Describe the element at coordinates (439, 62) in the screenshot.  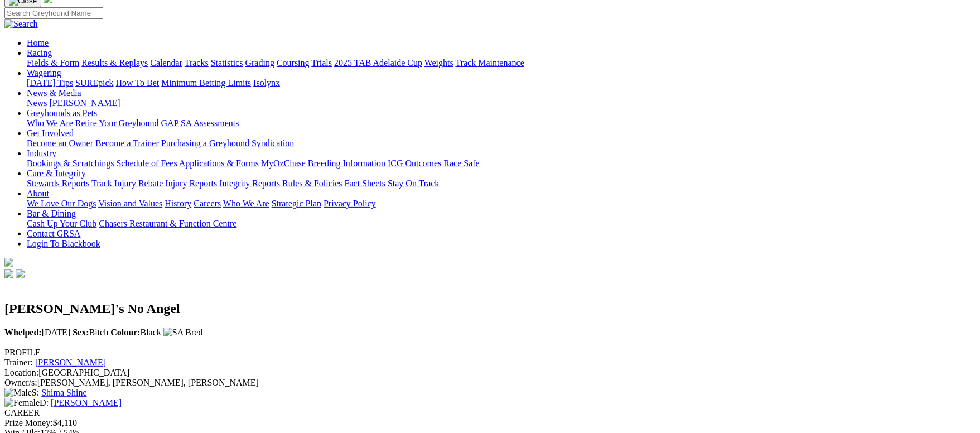
I see `a: Weights` at that location.